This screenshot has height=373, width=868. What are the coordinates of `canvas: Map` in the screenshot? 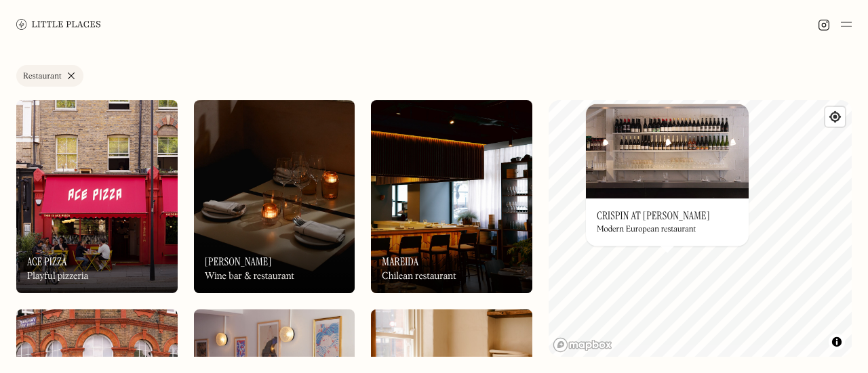 It's located at (700, 228).